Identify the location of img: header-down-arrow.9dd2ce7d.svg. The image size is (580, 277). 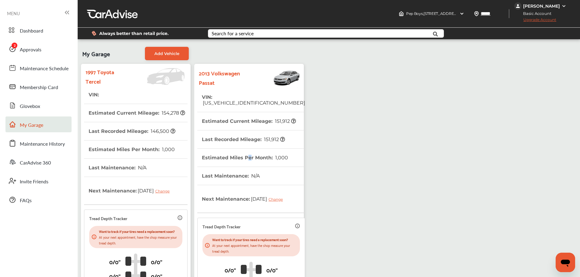
(462, 14).